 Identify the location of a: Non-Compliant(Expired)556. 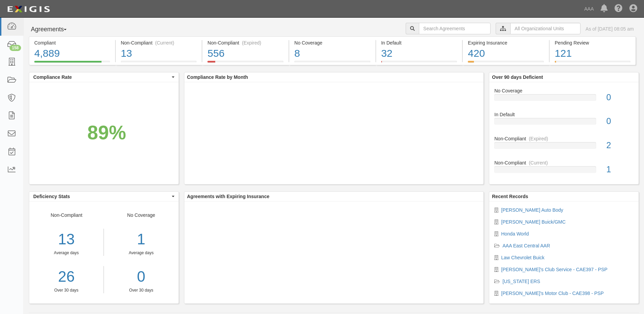
(245, 63).